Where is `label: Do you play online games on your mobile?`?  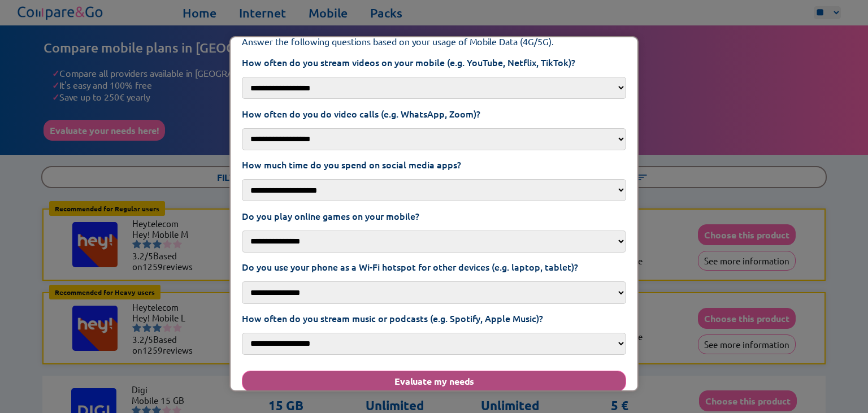 label: Do you play online games on your mobile? is located at coordinates (434, 216).